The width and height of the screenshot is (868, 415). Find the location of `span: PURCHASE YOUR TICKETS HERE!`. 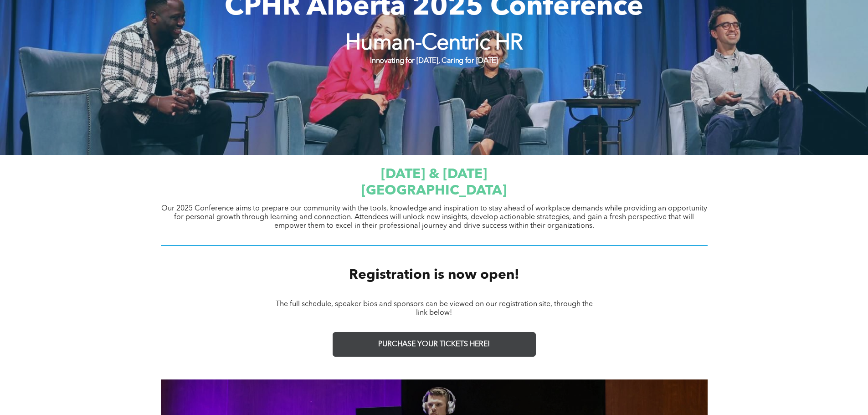

span: PURCHASE YOUR TICKETS HERE! is located at coordinates (434, 345).